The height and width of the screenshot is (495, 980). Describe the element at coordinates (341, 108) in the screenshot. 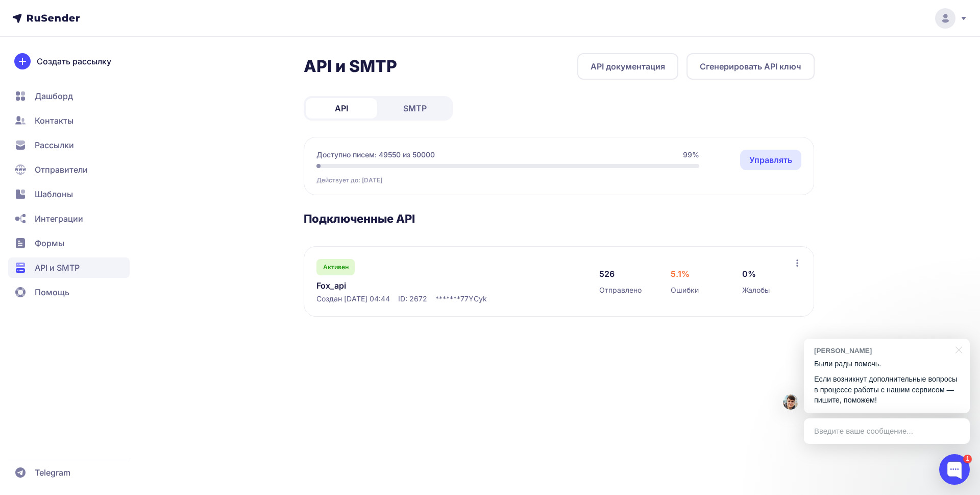

I see `span: API` at that location.